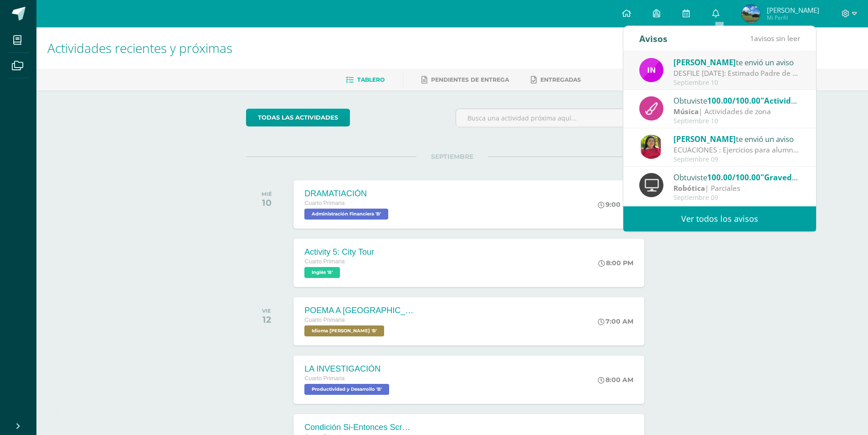 Image resolution: width=868 pixels, height=435 pixels. What do you see at coordinates (616, 321) in the screenshot?
I see `div: 7:00 AM` at bounding box center [616, 321].